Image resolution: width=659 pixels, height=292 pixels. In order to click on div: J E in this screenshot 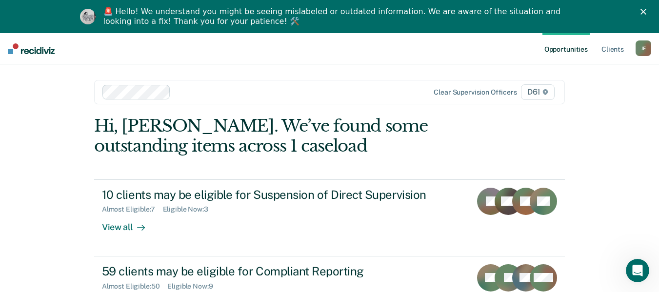, I will do `click(643, 48)`.